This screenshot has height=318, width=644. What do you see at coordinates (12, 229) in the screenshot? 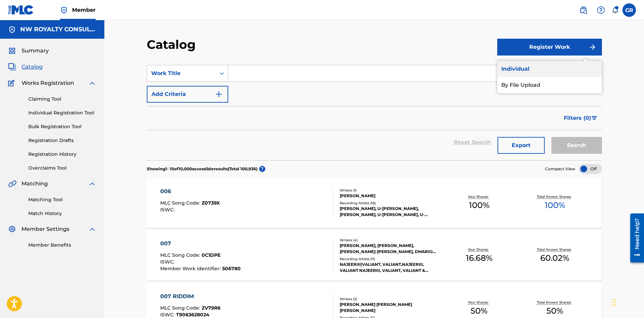
I see `img: Member Settings` at bounding box center [12, 229].